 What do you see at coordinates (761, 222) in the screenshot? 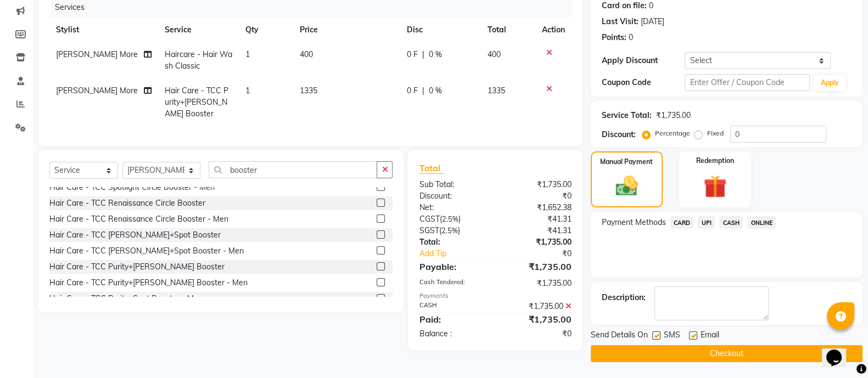
I see `span: ONLINE` at bounding box center [761, 222].